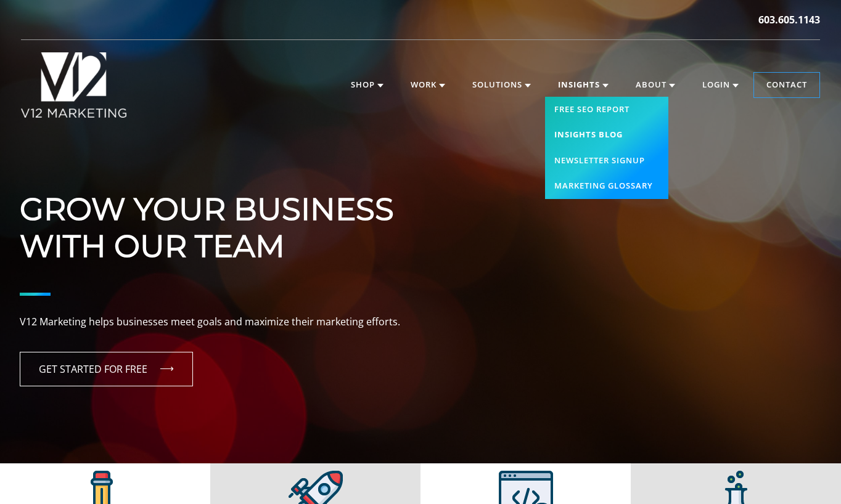 This screenshot has height=504, width=841. Describe the element at coordinates (607, 110) in the screenshot. I see `a: Free SEO Report` at that location.